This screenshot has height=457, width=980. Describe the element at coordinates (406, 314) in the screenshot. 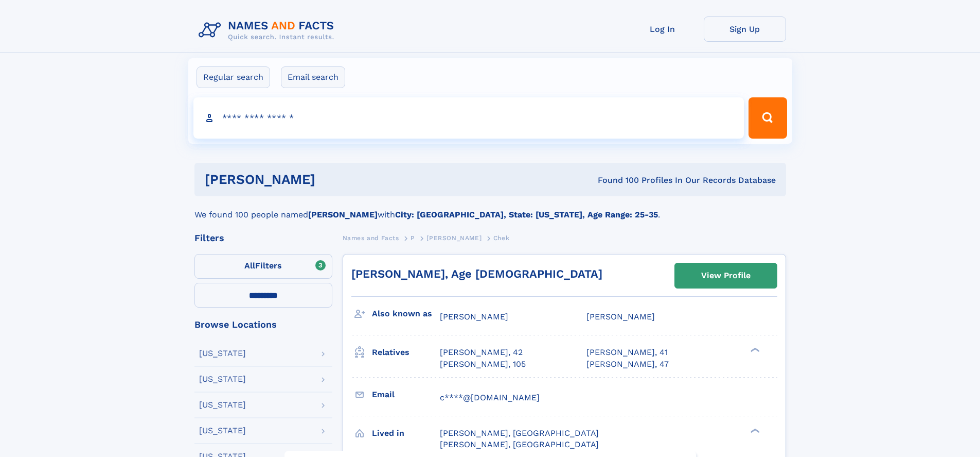

I see `h3: Also known as` at that location.